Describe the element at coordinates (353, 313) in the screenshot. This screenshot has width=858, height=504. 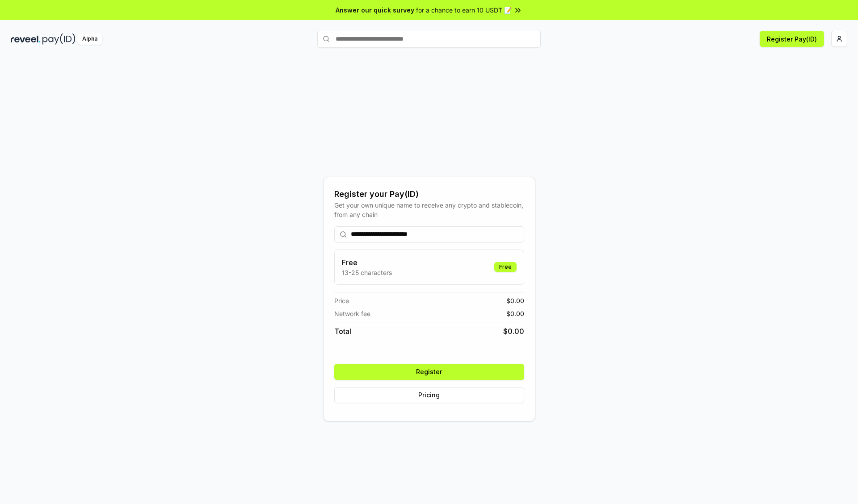
I see `span: Network fee` at that location.